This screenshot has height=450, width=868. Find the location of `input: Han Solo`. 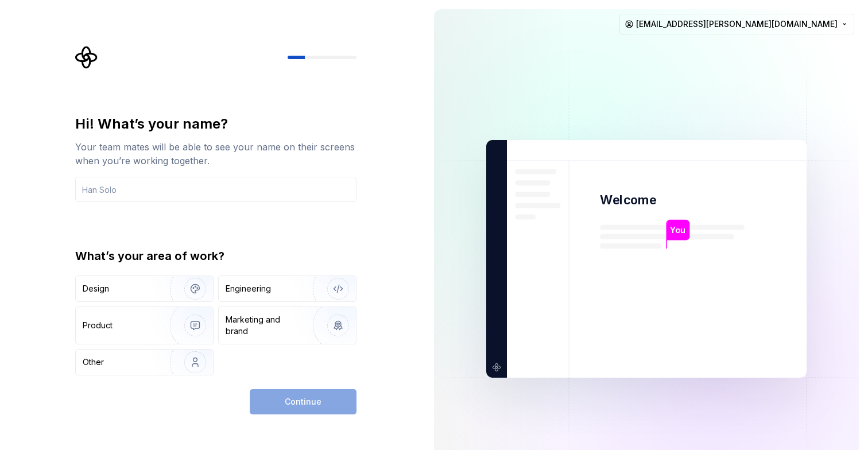

input: Han Solo is located at coordinates (215, 190).